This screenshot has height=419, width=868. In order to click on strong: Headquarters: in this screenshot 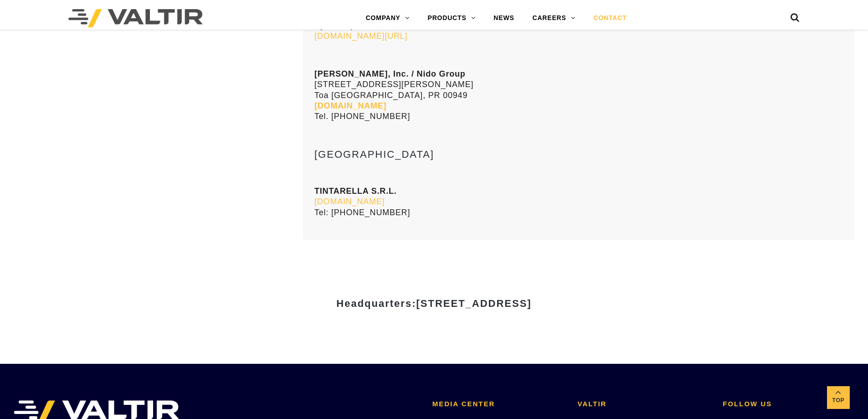, I will do `click(434, 303)`.